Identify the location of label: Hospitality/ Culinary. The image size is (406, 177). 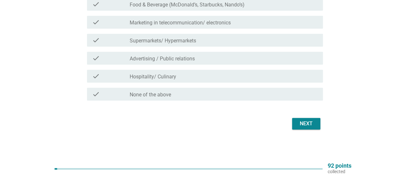
(153, 77).